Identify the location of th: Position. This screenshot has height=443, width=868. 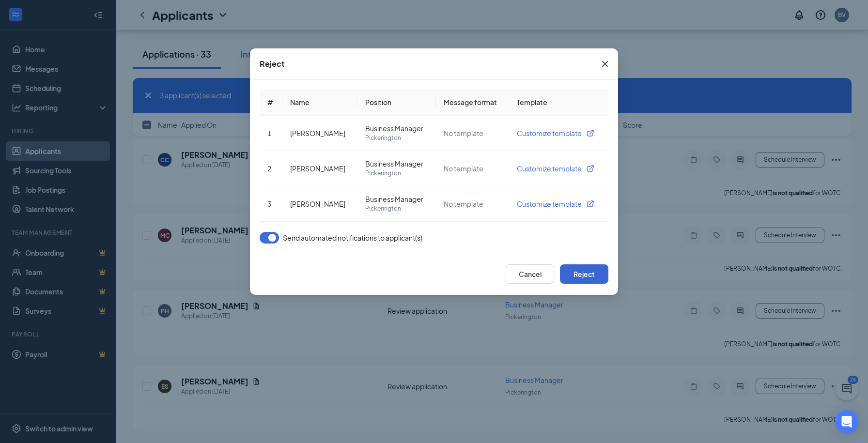
(397, 102).